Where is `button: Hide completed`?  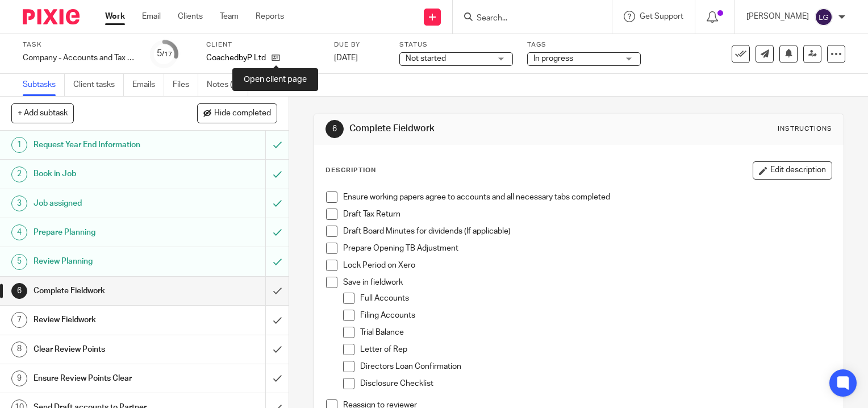
button: Hide completed is located at coordinates (237, 113).